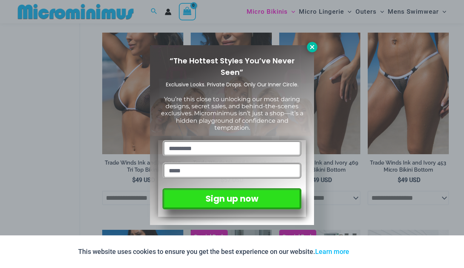  Describe the element at coordinates (214, 251) in the screenshot. I see `p: This website uses cookies to ensure you get the best experience on our website.` at that location.